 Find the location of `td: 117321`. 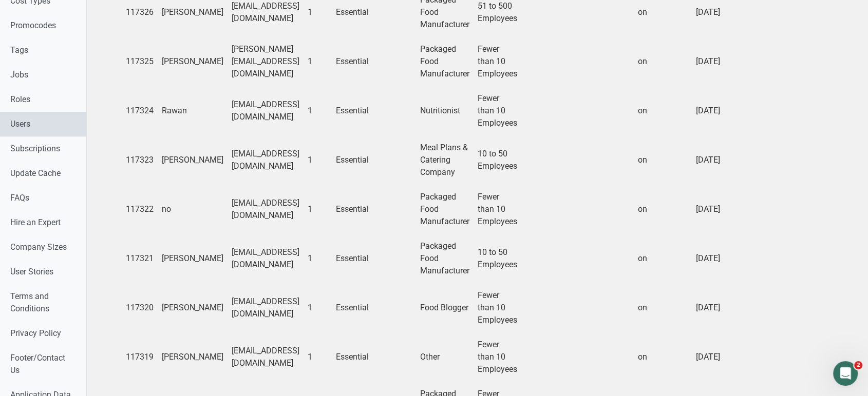

td: 117321 is located at coordinates (139, 258).